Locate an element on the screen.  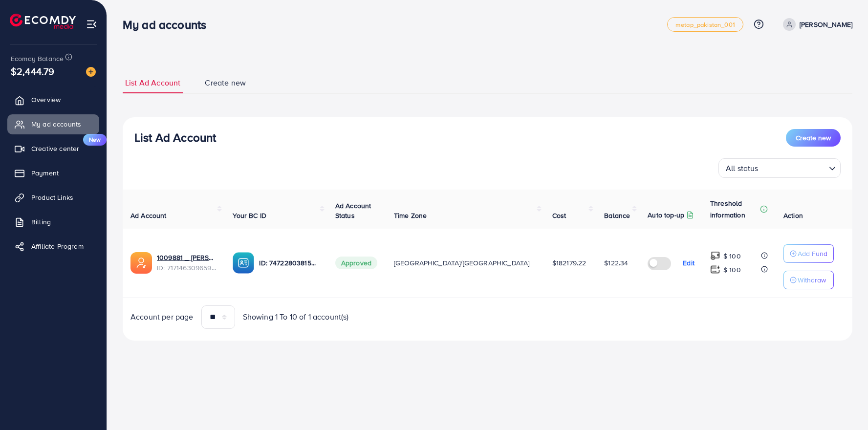
span: Your BC ID is located at coordinates (249, 215).